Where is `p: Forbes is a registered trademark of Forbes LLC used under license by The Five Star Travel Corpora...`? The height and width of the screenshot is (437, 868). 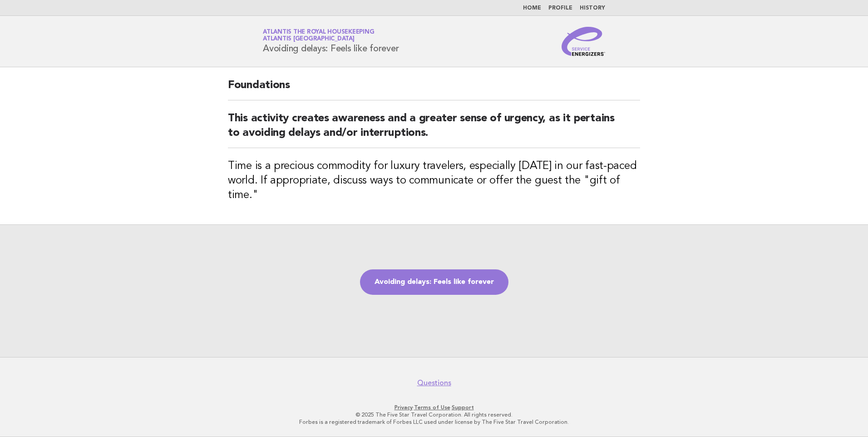
p: Forbes is a registered trademark of Forbes LLC used under license by The Five Star Travel Corpora... is located at coordinates (434, 422).